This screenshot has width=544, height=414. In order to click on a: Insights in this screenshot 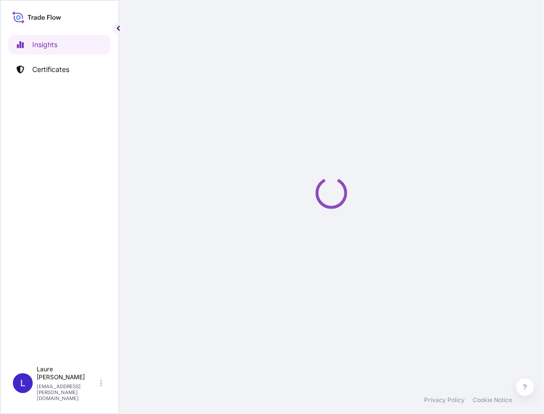, I will do `click(59, 45)`.